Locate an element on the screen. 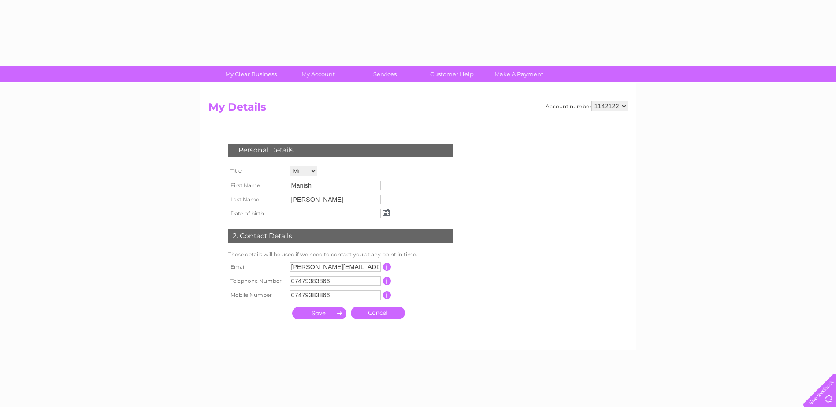 This screenshot has height=407, width=836. td: These details will be used if we need to contact you at any point in time. is located at coordinates (341, 255).